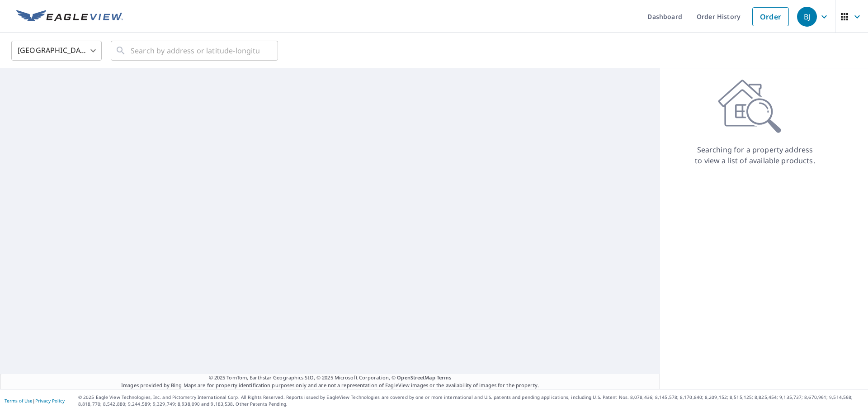 This screenshot has height=412, width=868. What do you see at coordinates (808, 16) in the screenshot?
I see `div: BJ` at bounding box center [808, 16].